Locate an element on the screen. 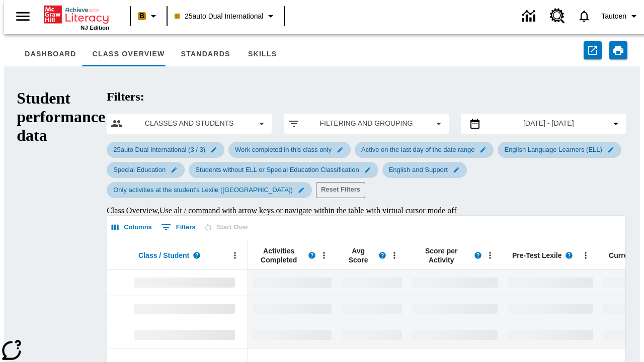 The width and height of the screenshot is (644, 362). div: Edit 25auto Dual International (3 / 3) filter selected submenu item is located at coordinates (166, 150).